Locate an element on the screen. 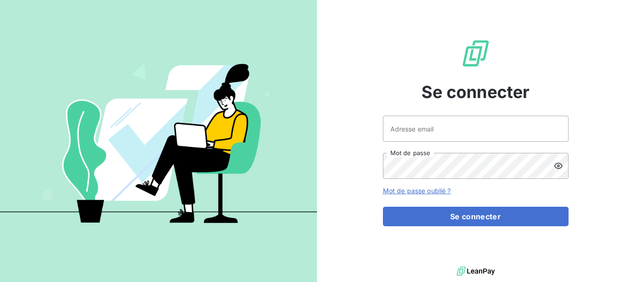 This screenshot has height=282, width=634. span: Se connecter is located at coordinates (476, 92).